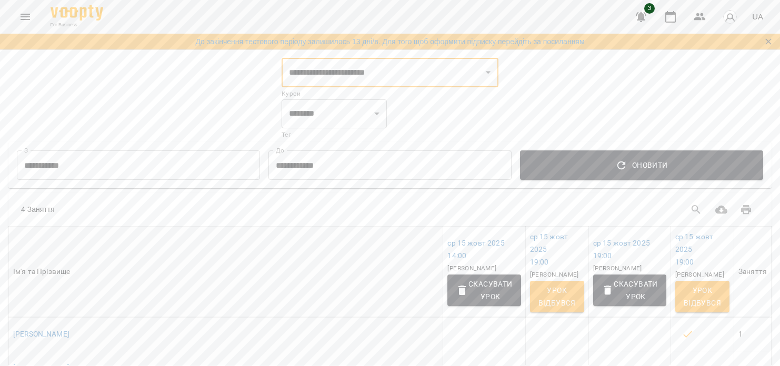 The image size is (780, 366). What do you see at coordinates (722, 210) in the screenshot?
I see `button: Завантажити CSV` at bounding box center [722, 210].